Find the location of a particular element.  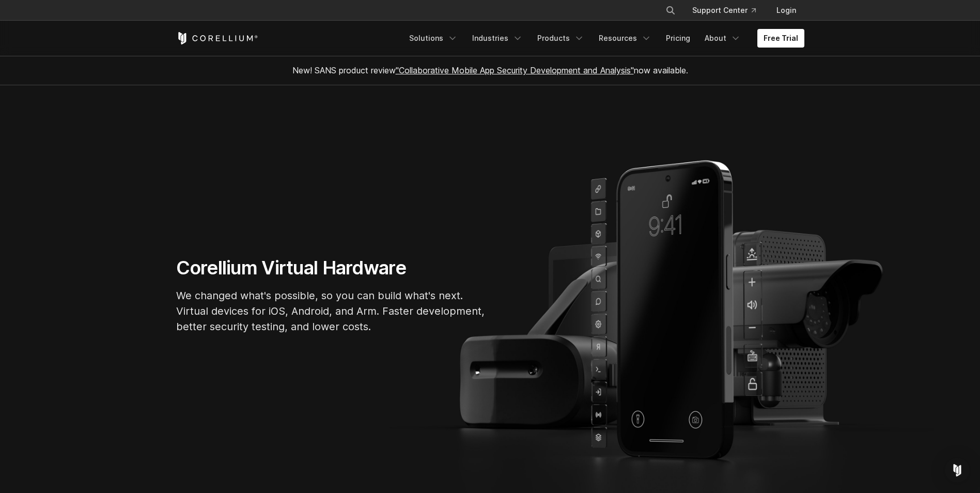

p: We changed what's possible, so you can build what's next. Virtual devices for iOS, Android, and A... is located at coordinates (331, 311).